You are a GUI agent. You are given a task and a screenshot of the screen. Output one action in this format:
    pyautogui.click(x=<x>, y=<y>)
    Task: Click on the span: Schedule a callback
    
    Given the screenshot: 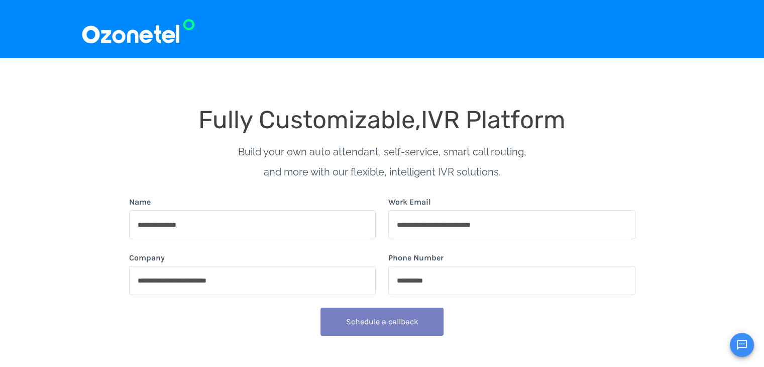 What is the action you would take?
    pyautogui.click(x=382, y=321)
    